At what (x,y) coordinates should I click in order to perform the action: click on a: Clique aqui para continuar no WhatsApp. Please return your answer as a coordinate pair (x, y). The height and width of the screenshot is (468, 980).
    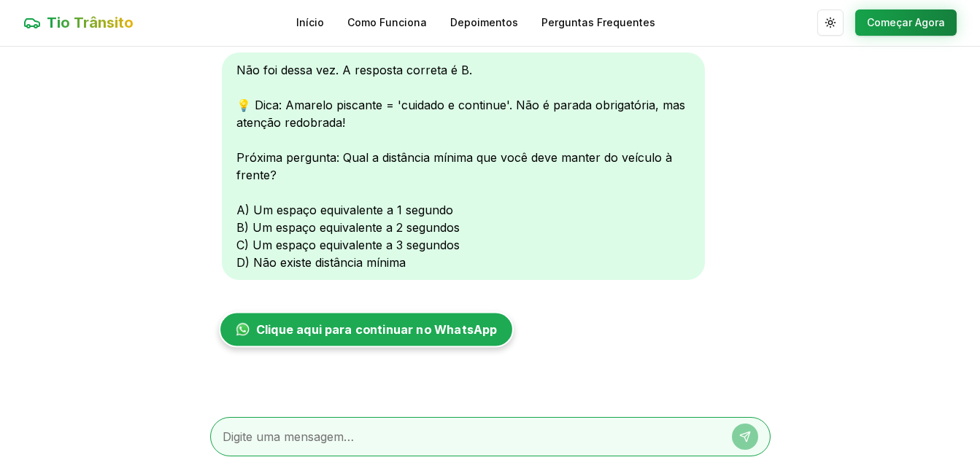
    Looking at the image, I should click on (367, 329).